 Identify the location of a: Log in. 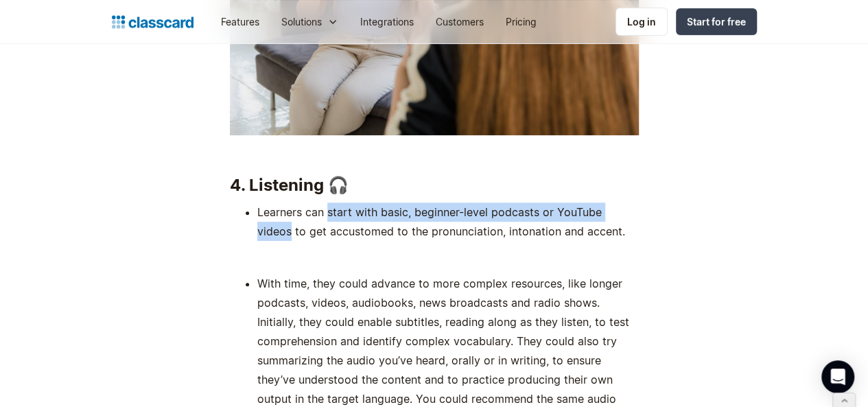
(642, 21).